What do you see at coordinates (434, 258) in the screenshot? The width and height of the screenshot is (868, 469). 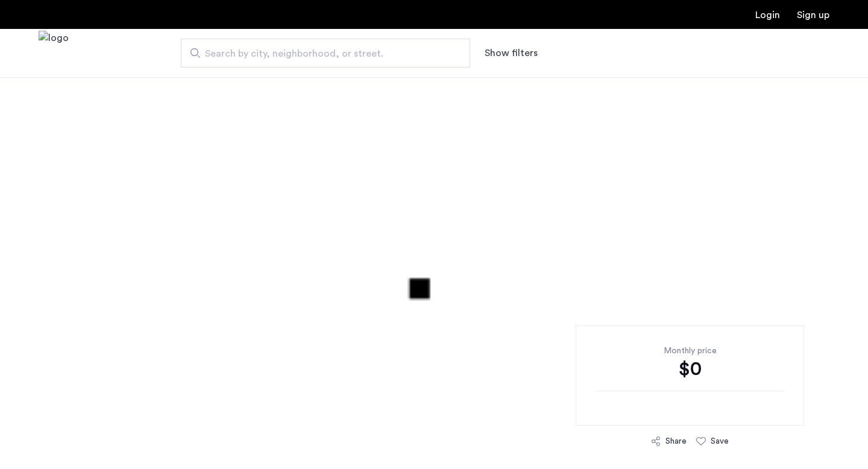 I see `img: 3.gif` at bounding box center [434, 258].